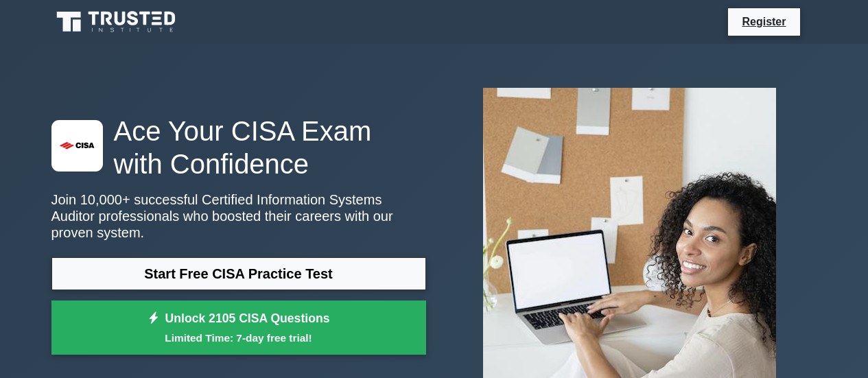 The height and width of the screenshot is (378, 868). Describe the element at coordinates (239, 327) in the screenshot. I see `a: Unlock 2105 CISA QuestionsLimited Time: 7-day free trial!` at that location.